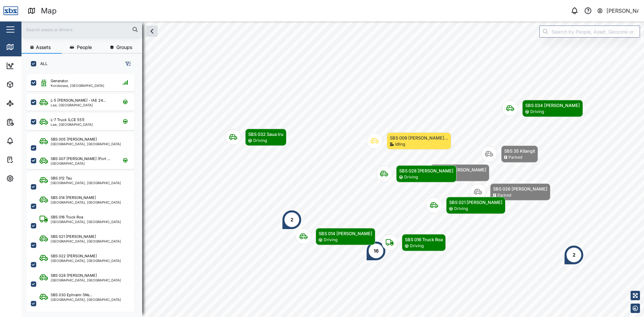  What do you see at coordinates (27, 159) in the screenshot?
I see `div: Tasks` at bounding box center [27, 159].